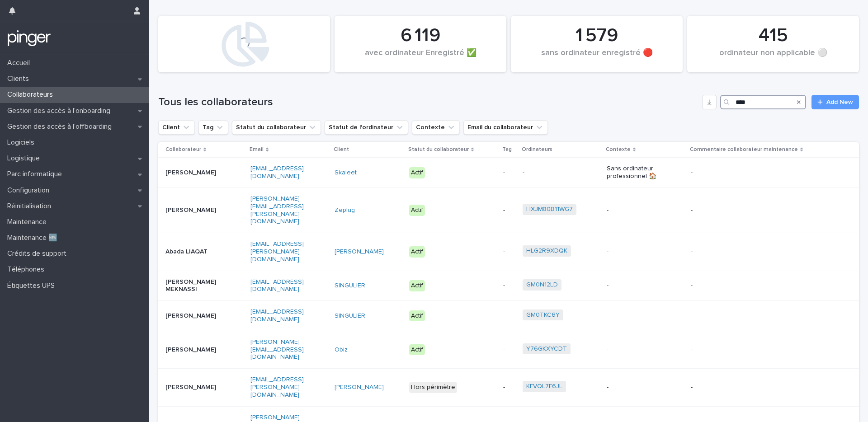  What do you see at coordinates (341, 150) in the screenshot?
I see `p: Client` at bounding box center [341, 150].